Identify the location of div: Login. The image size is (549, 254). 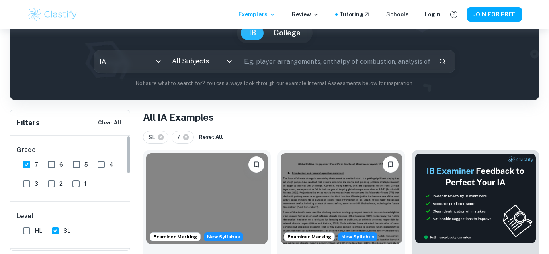
(432, 14).